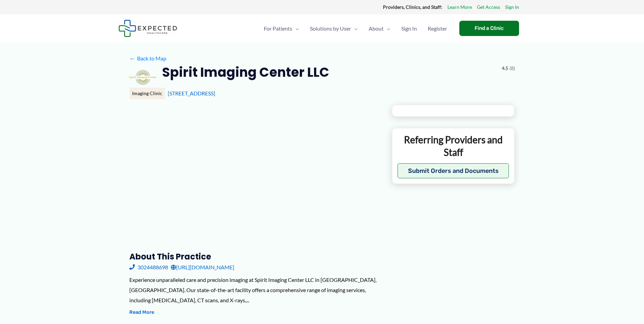 Image resolution: width=644 pixels, height=324 pixels. Describe the element at coordinates (148, 267) in the screenshot. I see `a: 3024488698` at that location.